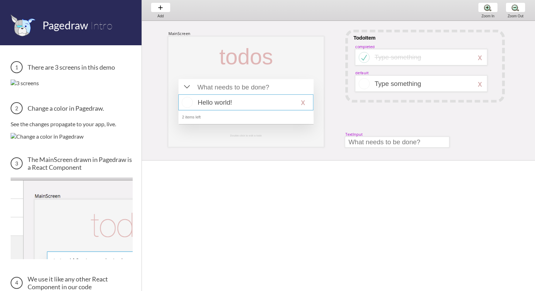 This screenshot has width=535, height=291. Describe the element at coordinates (71, 283) in the screenshot. I see `h3: We use it like any other React Component in our code` at that location.